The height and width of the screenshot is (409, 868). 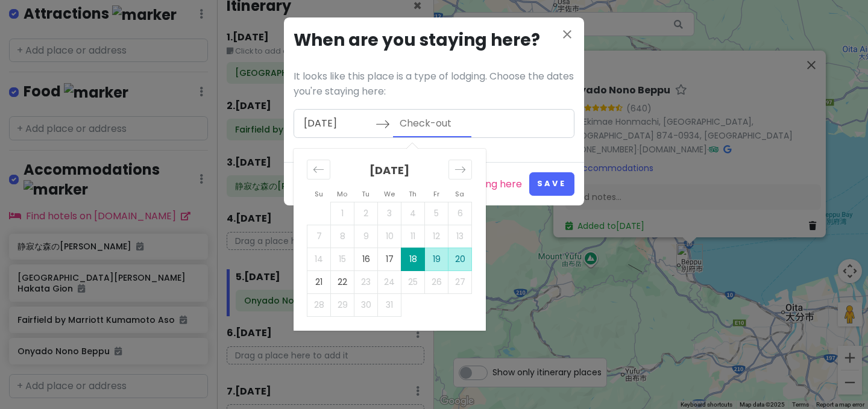 What do you see at coordinates (413, 282) in the screenshot?
I see `td: Not available. Thursday, December 25, 2025` at bounding box center [413, 282].